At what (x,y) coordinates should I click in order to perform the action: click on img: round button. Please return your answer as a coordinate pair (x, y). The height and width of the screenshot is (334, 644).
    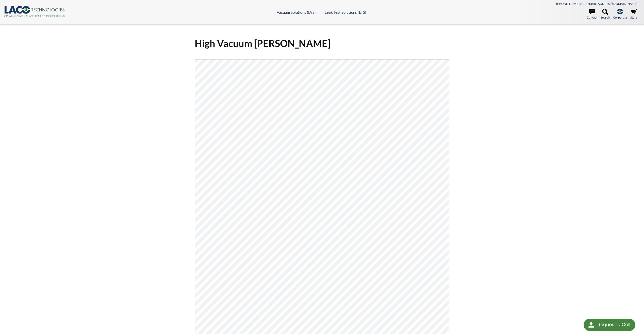
    Looking at the image, I should click on (591, 324).